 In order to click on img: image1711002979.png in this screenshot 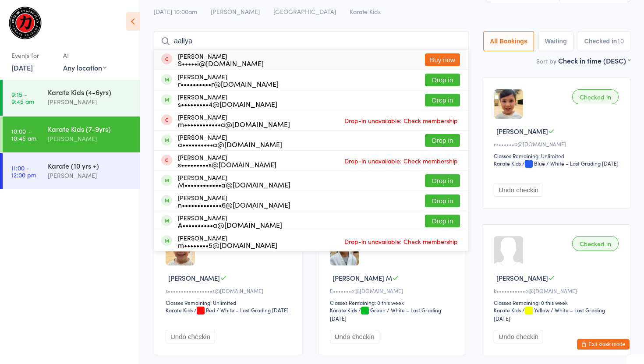, I will do `click(508, 104)`.